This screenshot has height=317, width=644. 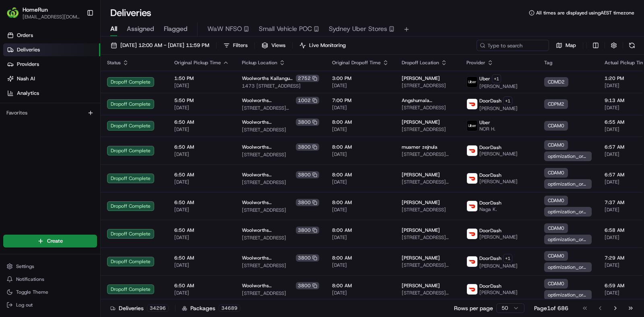 What do you see at coordinates (131, 13) in the screenshot?
I see `h1: Deliveries` at bounding box center [131, 13].